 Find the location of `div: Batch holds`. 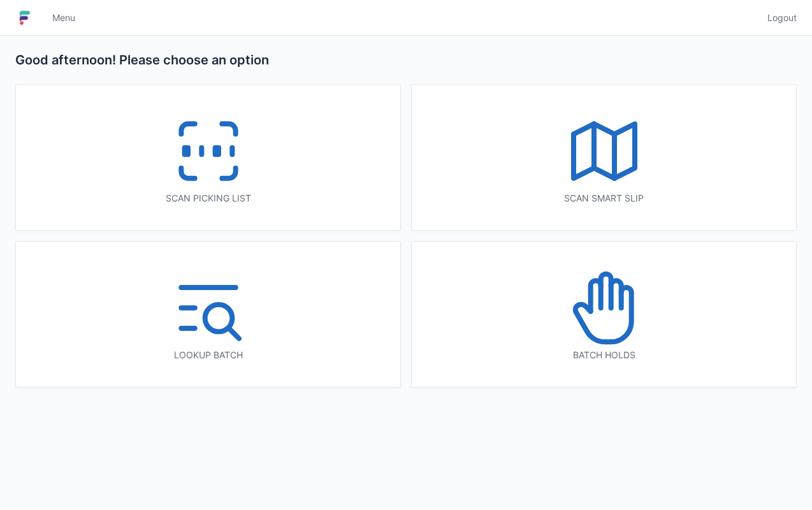

div: Batch holds is located at coordinates (604, 355).